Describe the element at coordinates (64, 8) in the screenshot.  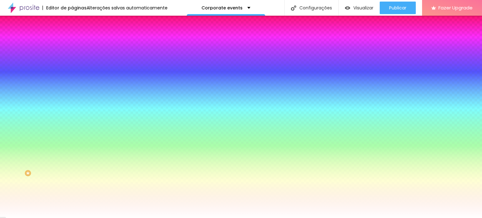
I see `div: Editor de páginas` at that location.